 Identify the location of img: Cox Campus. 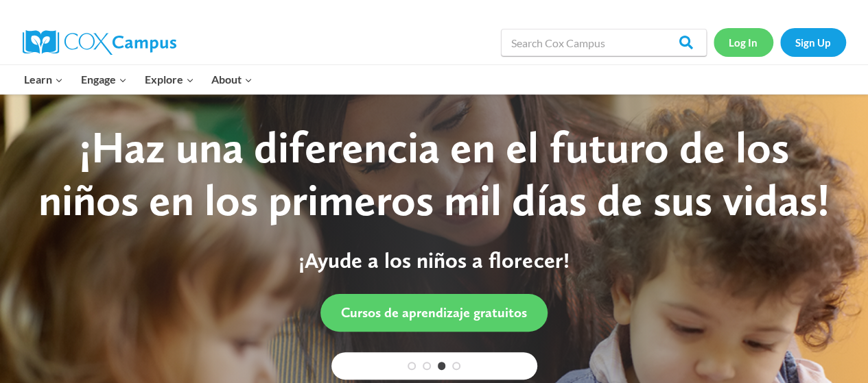
(100, 43).